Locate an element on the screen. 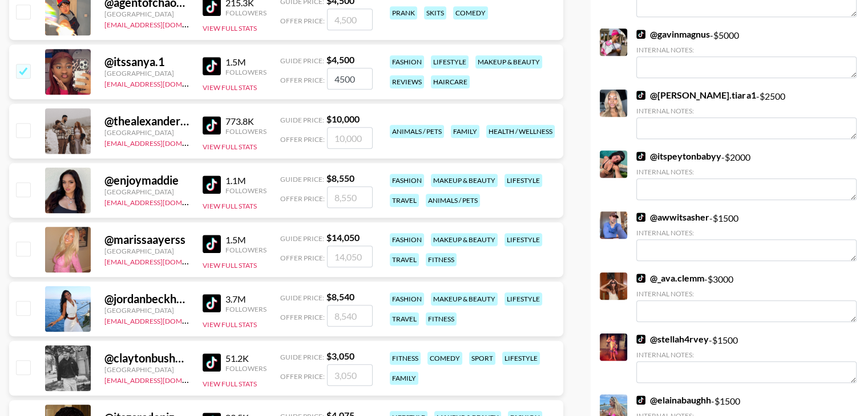 The height and width of the screenshot is (416, 868). div: - $ 2000 is located at coordinates (747, 175).